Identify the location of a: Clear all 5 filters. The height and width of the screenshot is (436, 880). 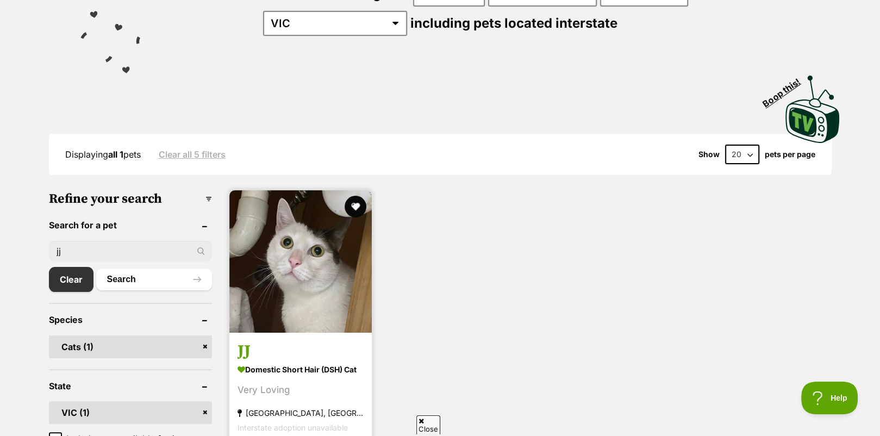
(192, 154).